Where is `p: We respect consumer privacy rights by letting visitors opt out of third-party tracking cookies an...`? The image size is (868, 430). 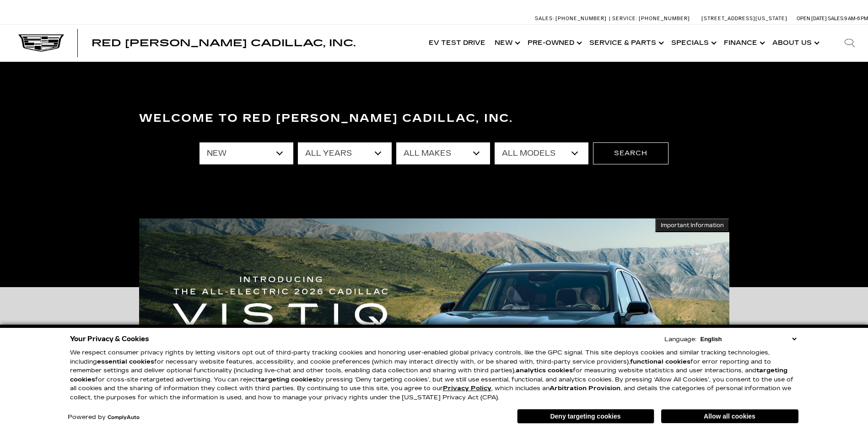 p: We respect consumer privacy rights by letting visitors opt out of third-party tracking cookies an... is located at coordinates (434, 375).